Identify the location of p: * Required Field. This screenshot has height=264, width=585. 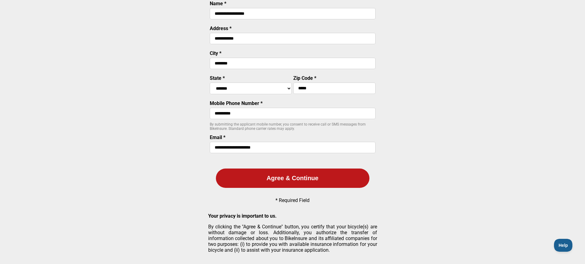
(292, 200).